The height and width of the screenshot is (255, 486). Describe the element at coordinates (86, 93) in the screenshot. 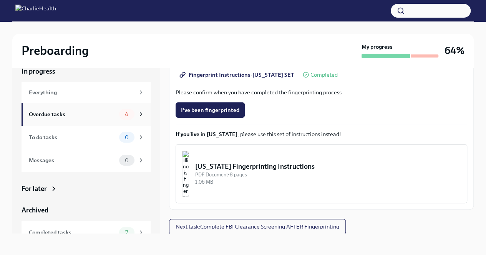

I see `a: Everything` at that location.